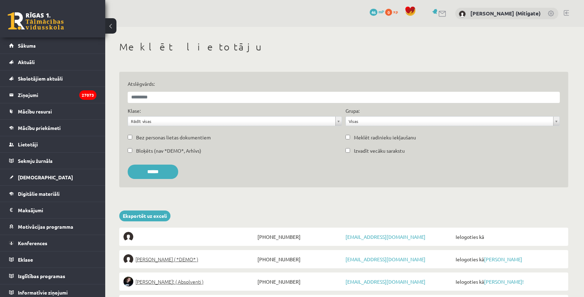 This screenshot has width=584, height=297. What do you see at coordinates (53, 95) in the screenshot?
I see `a: Ziņojumi27073` at bounding box center [53, 95].